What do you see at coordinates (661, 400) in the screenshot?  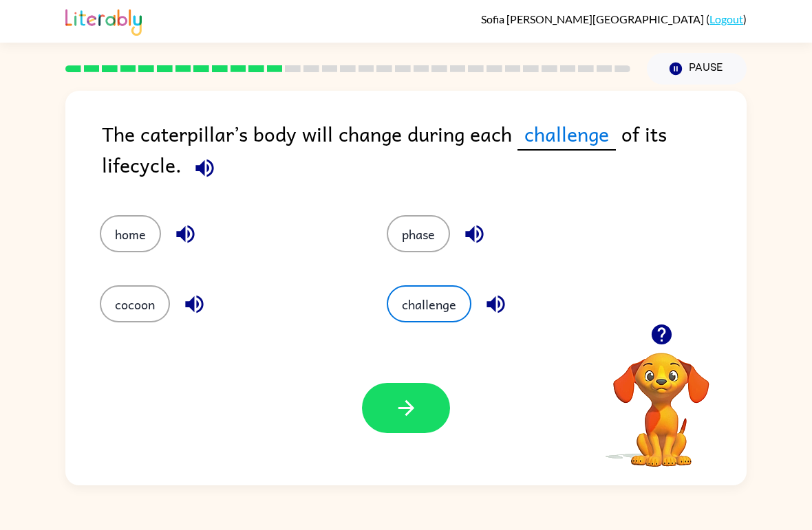 I see `video: Your browser must support playing .mp4 files to use Literably. Please try using another browser.` at bounding box center [661, 400].